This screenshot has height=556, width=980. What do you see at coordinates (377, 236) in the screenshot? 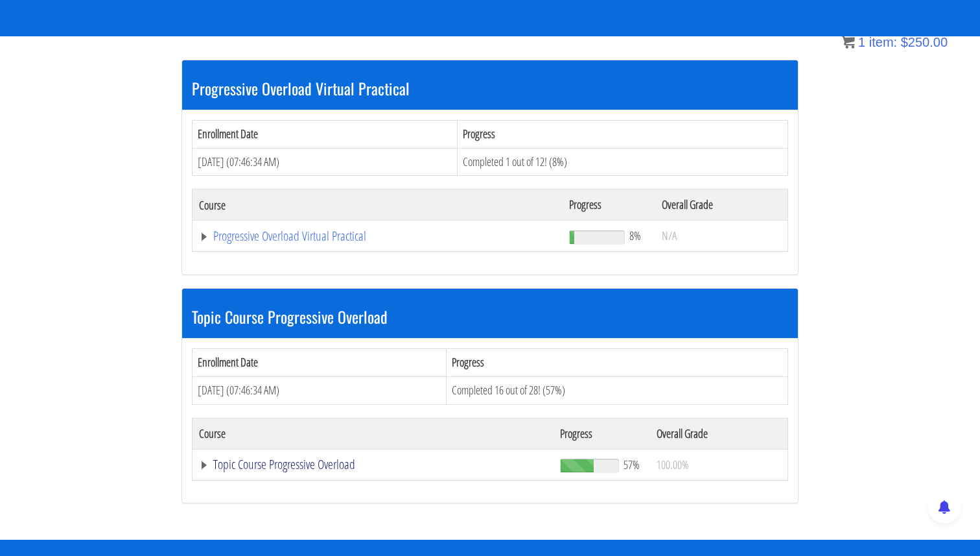
I see `a: Progressive Overload Virtual Practical` at bounding box center [377, 236].